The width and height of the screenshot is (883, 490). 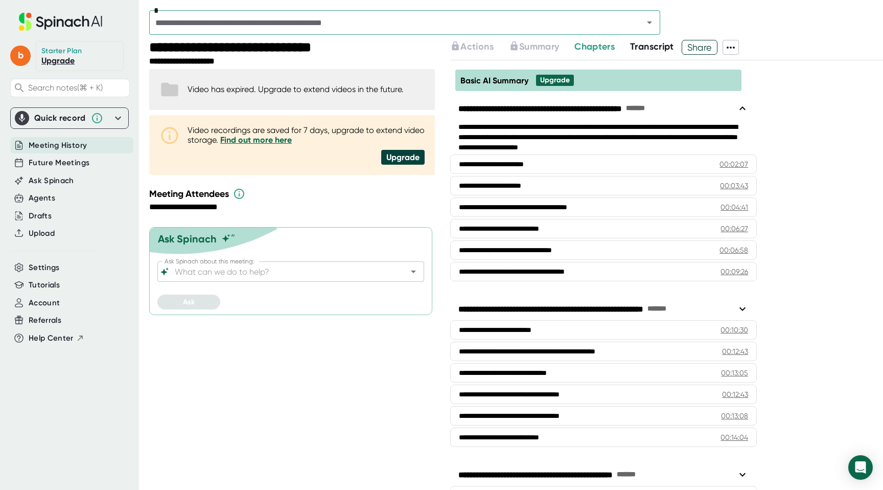 I want to click on span: Tutorials, so click(x=44, y=285).